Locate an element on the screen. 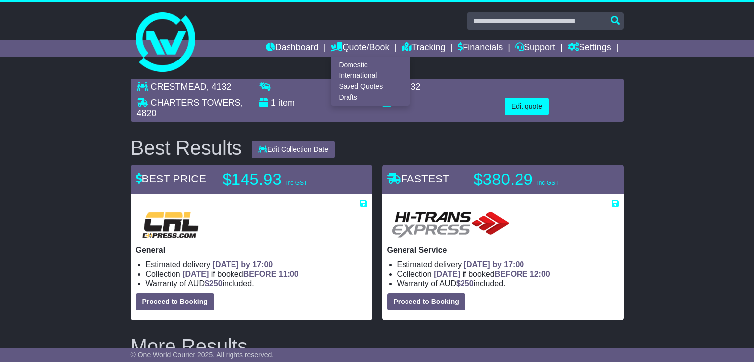 The width and height of the screenshot is (754, 362). img: CRL: General is located at coordinates (171, 225).